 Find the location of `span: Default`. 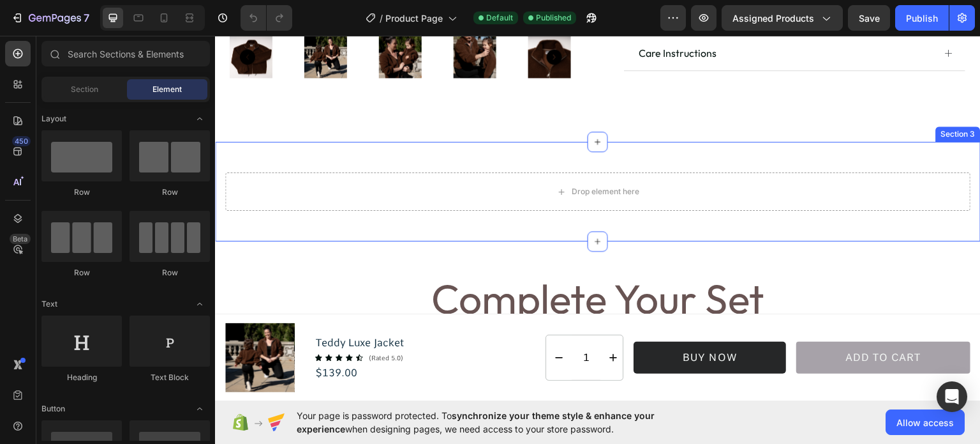

span: Default is located at coordinates (500, 18).